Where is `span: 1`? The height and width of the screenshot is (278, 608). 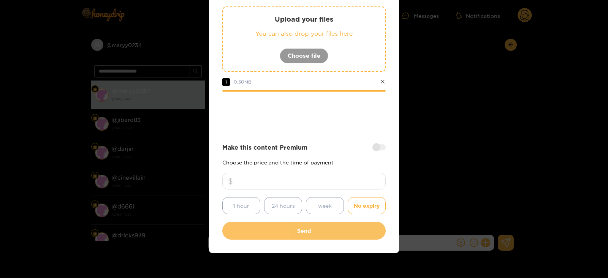
span: 1 is located at coordinates (226, 82).